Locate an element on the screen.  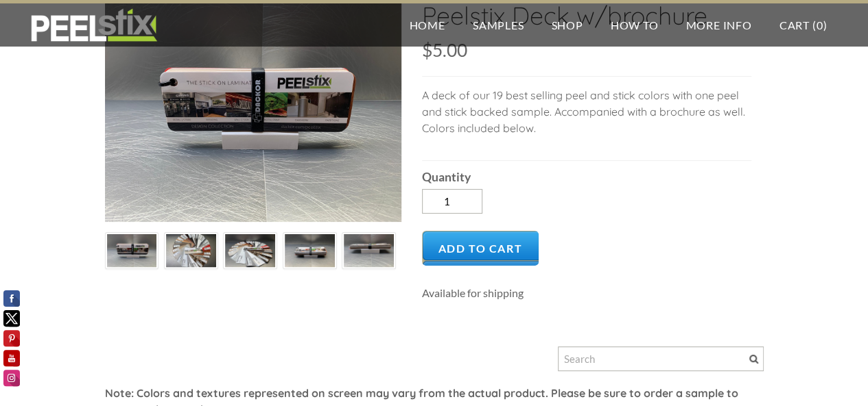
span: 0 is located at coordinates (819, 25).